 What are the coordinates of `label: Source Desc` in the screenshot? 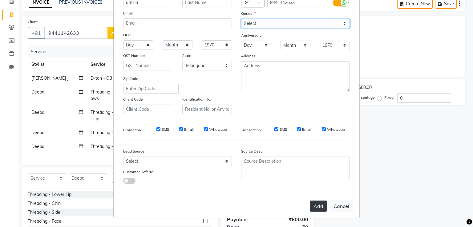 It's located at (251, 151).